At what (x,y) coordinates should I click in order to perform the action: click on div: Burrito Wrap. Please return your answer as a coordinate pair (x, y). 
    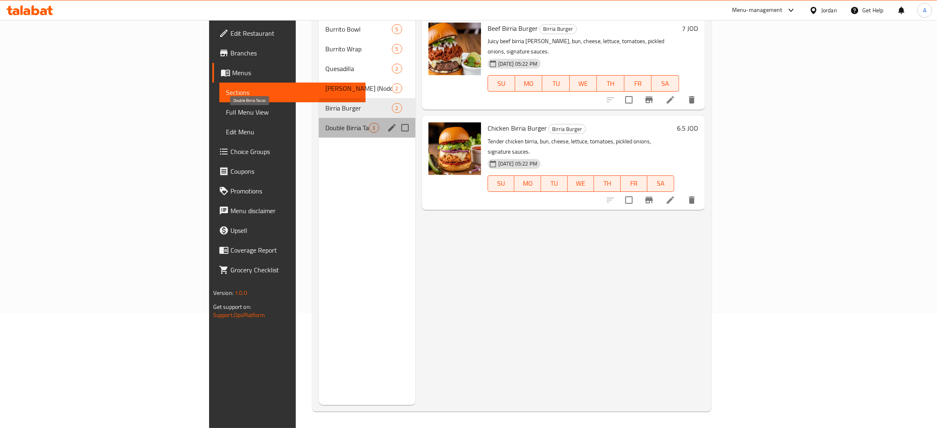
    Looking at the image, I should click on (359, 49).